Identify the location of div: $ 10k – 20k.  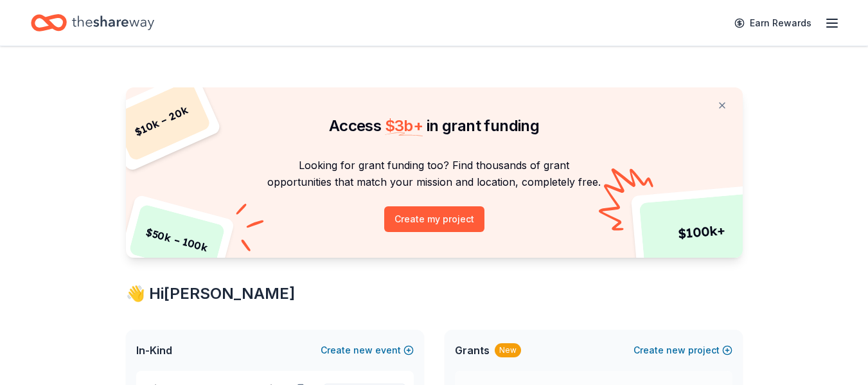
(161, 121).